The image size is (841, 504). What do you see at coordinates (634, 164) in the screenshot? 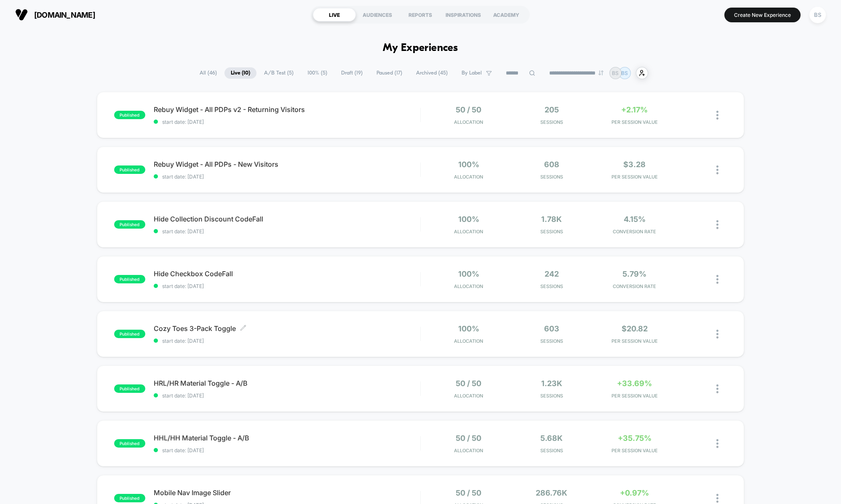
I see `span: $3.28` at bounding box center [634, 164].